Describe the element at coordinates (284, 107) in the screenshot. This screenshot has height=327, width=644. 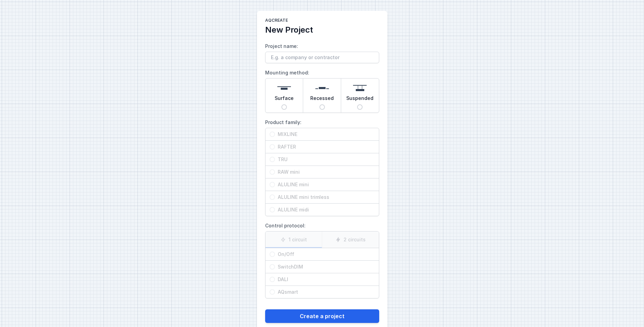
I see `input: Surface` at that location.